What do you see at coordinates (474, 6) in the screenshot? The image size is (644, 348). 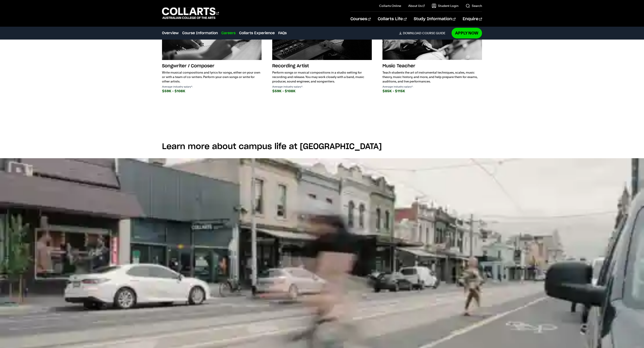 I see `a: Search` at bounding box center [474, 6].